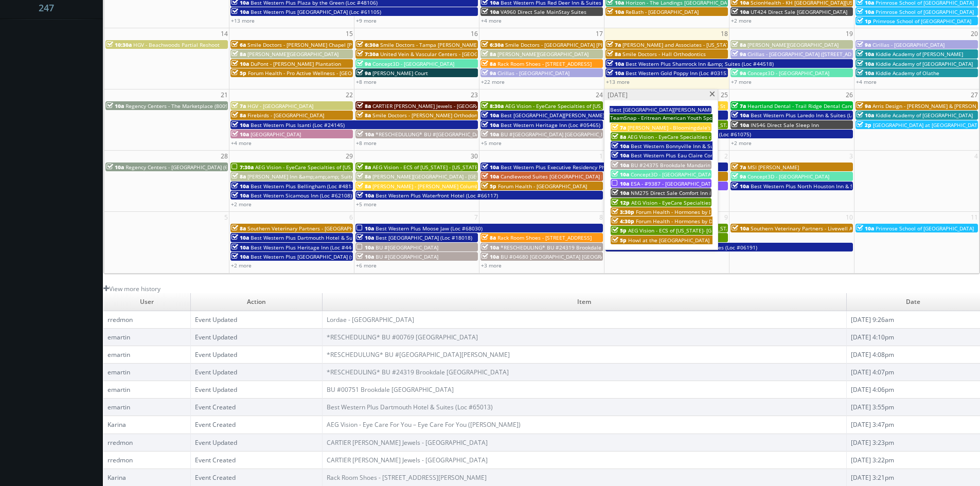 The height and width of the screenshot is (486, 980). What do you see at coordinates (493, 81) in the screenshot?
I see `a: +22 more` at bounding box center [493, 81].